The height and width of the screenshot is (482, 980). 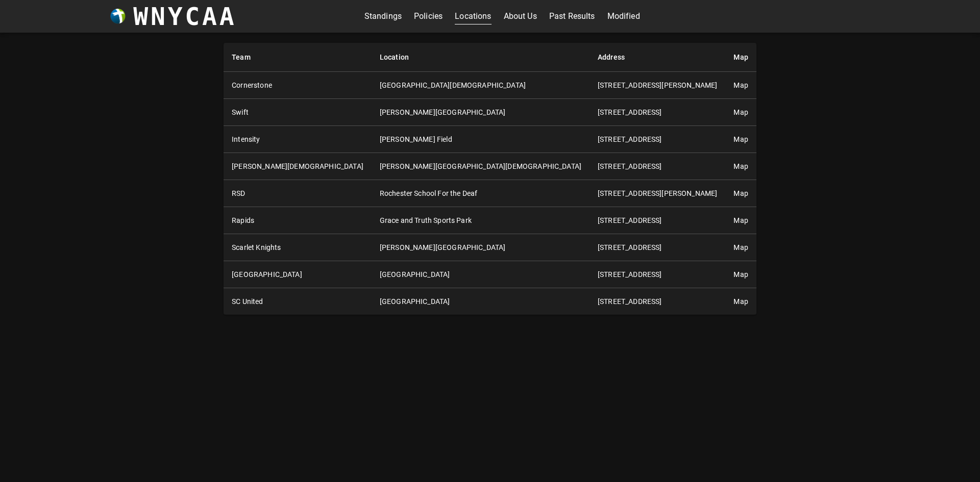 I want to click on a: Locations, so click(x=473, y=16).